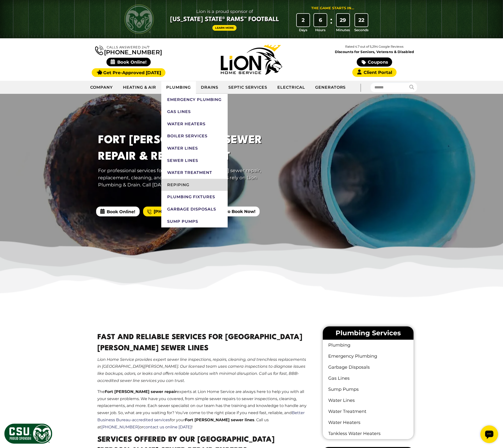 The image size is (503, 448). Describe the element at coordinates (194, 136) in the screenshot. I see `a: Boiler Services` at that location.